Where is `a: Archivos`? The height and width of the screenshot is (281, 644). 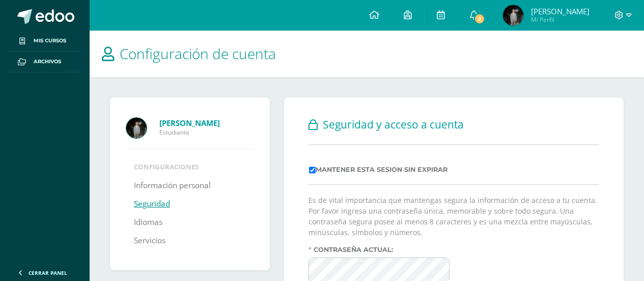 a: Archivos is located at coordinates (45, 61).